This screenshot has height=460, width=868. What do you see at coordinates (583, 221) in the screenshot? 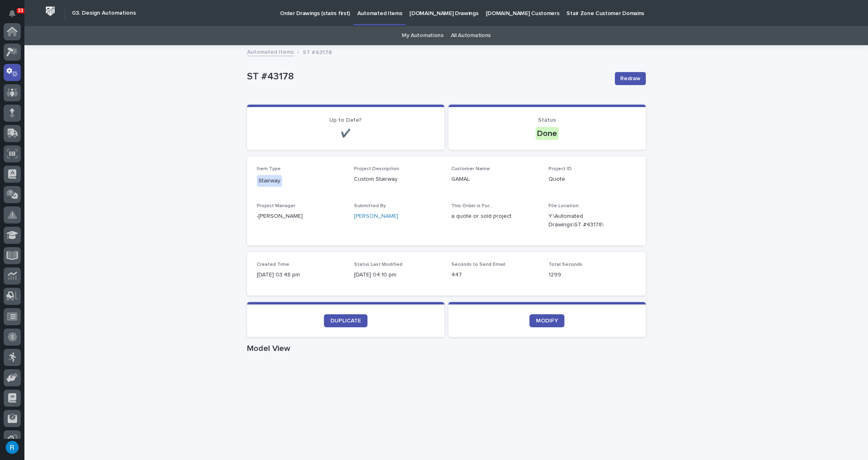
I see `Y:\Automated Drawings\ST #43178\` at bounding box center [583, 221].